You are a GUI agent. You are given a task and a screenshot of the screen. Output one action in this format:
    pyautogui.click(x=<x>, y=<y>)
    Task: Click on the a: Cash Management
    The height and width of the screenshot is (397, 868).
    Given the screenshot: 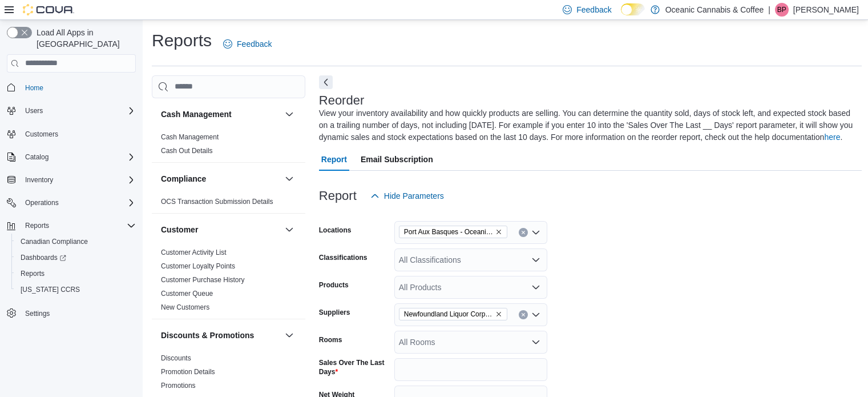 What is the action you would take?
    pyautogui.click(x=189, y=137)
    